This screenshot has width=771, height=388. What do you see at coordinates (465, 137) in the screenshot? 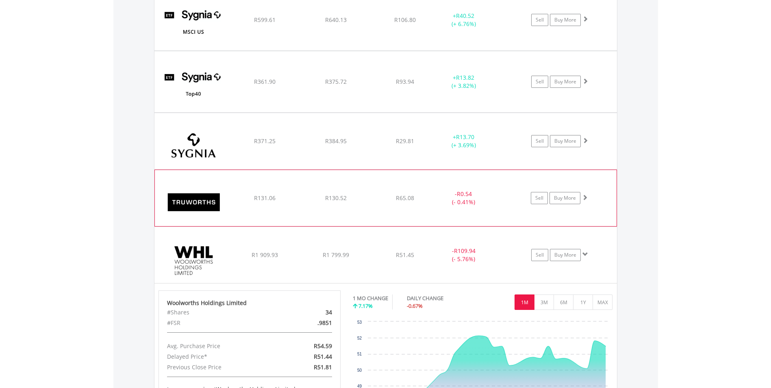
I see `span: R13.70` at bounding box center [465, 137].